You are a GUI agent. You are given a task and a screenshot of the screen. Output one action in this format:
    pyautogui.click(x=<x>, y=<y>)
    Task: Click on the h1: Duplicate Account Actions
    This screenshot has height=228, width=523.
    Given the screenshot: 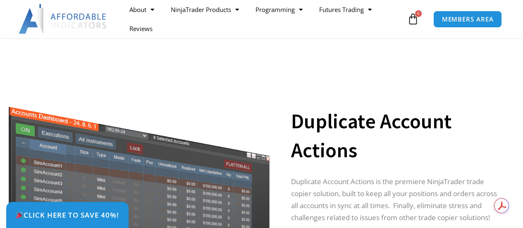 What is the action you would take?
    pyautogui.click(x=397, y=136)
    